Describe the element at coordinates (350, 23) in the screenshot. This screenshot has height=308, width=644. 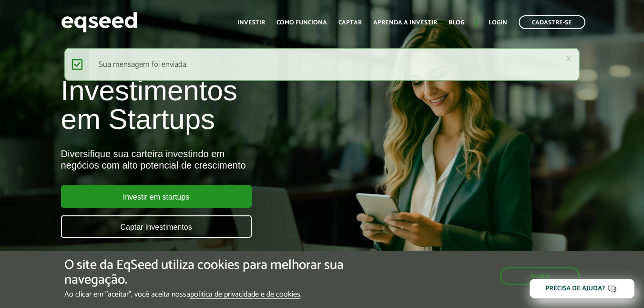
I see `a: Captar` at that location.